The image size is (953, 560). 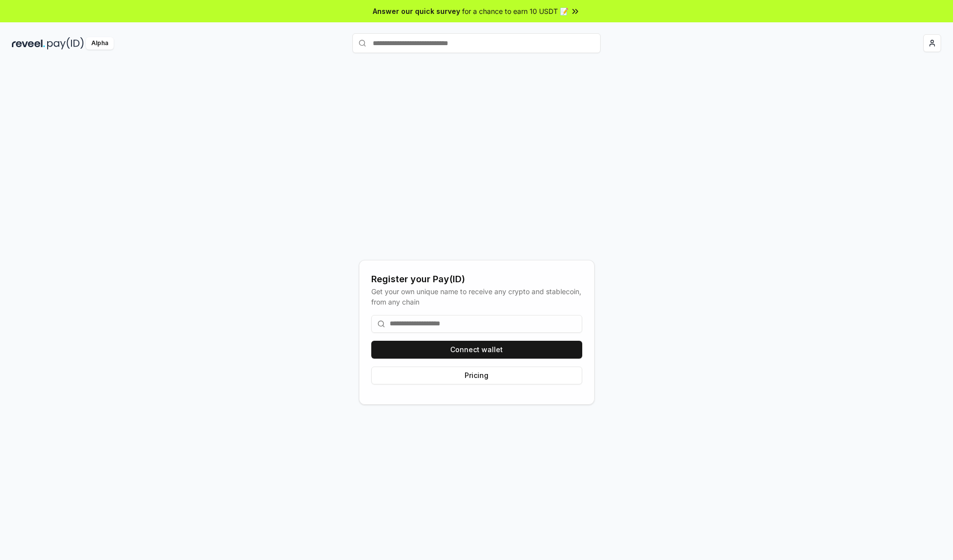 I want to click on span: for a chance to earn 10 USDT 📝, so click(x=515, y=11).